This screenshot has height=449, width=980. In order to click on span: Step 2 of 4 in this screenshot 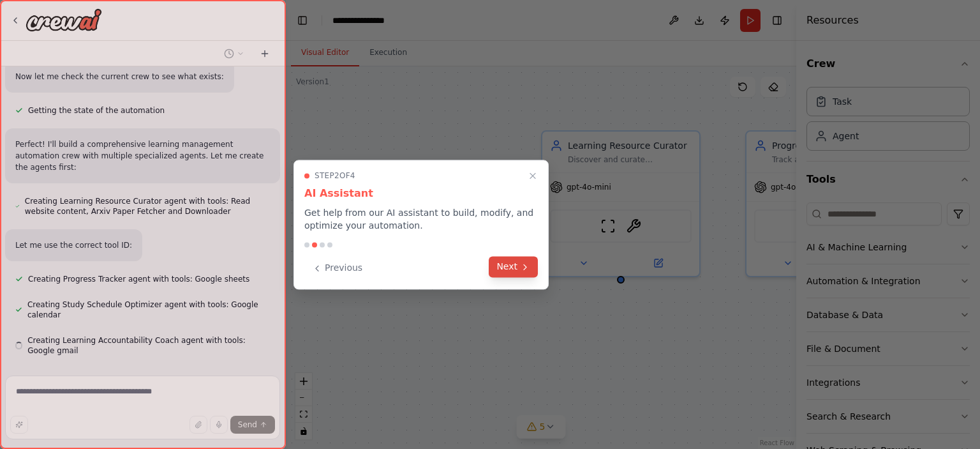, I will do `click(335, 176)`.